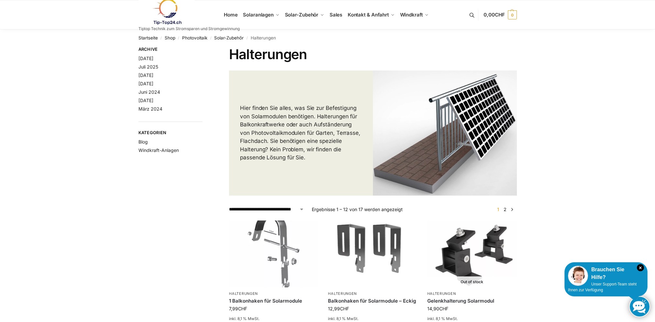 The width and height of the screenshot is (655, 322). What do you see at coordinates (505, 209) in the screenshot?
I see `nav: Produkt-Seitennummerierung` at bounding box center [505, 209].